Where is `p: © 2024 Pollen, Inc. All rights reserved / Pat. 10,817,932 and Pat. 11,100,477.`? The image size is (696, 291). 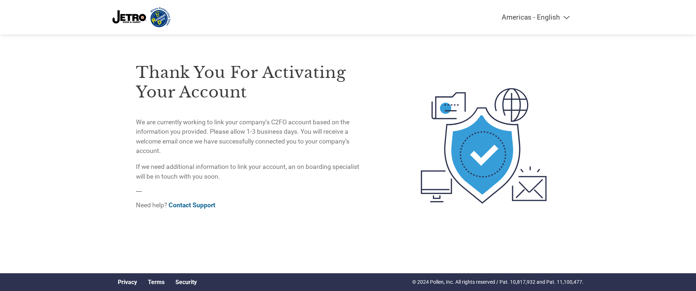 p: © 2024 Pollen, Inc. All rights reserved / Pat. 10,817,932 and Pat. 11,100,477. is located at coordinates (498, 282).